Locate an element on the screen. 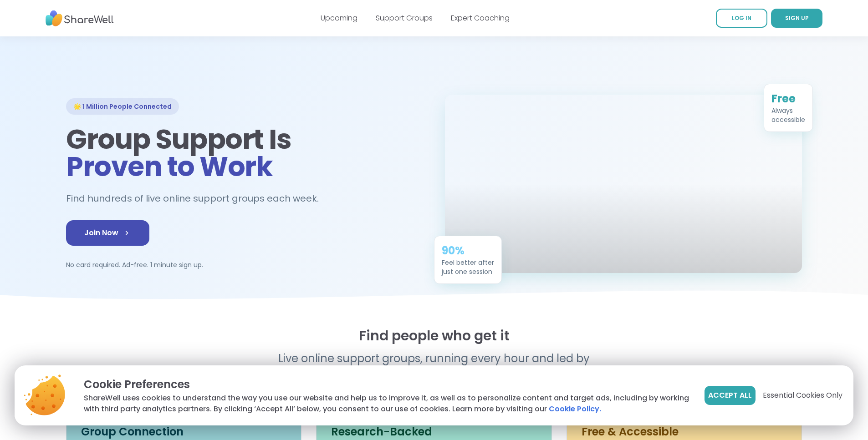 The width and height of the screenshot is (868, 440). a: SIGN UP is located at coordinates (796, 18).